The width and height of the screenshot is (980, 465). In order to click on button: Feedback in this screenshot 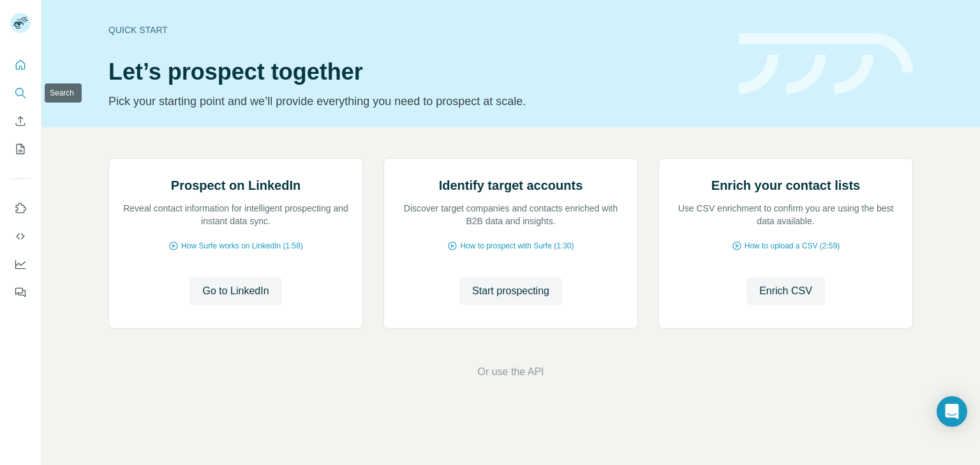, I will do `click(20, 292)`.